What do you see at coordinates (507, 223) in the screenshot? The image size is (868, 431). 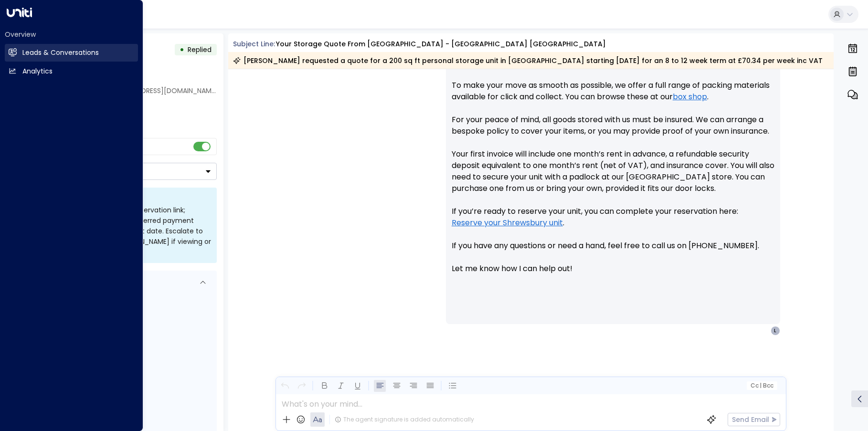 I see `a: Reserve your Shrewsbury unit` at bounding box center [507, 223].